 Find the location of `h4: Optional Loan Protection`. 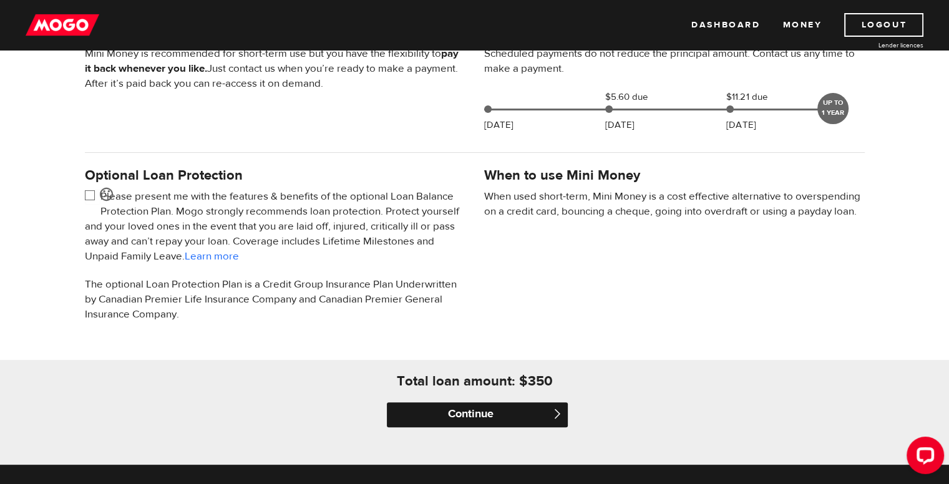

h4: Optional Loan Protection is located at coordinates (275, 175).